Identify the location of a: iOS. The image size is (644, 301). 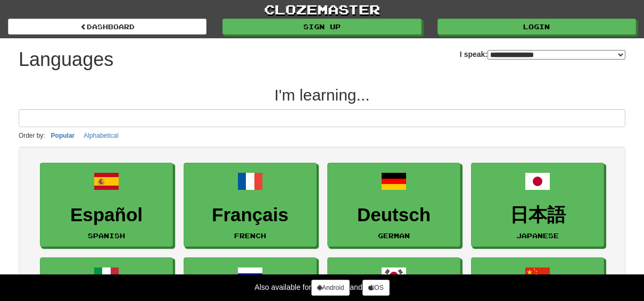
(376, 287).